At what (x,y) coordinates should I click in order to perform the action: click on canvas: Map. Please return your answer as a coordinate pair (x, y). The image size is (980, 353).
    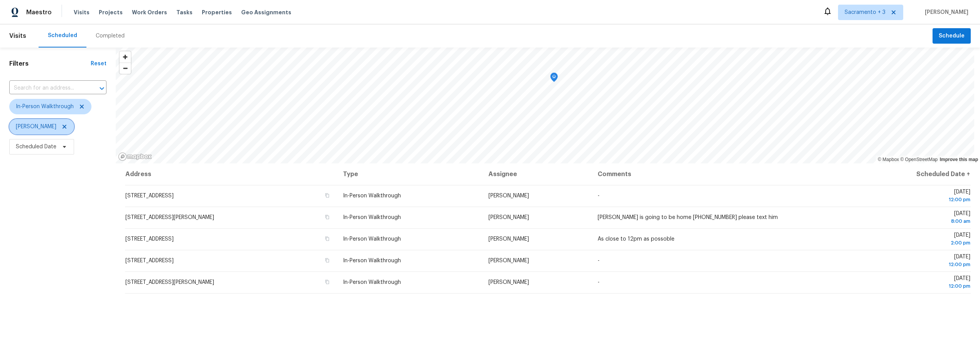
    Looking at the image, I should click on (545, 106).